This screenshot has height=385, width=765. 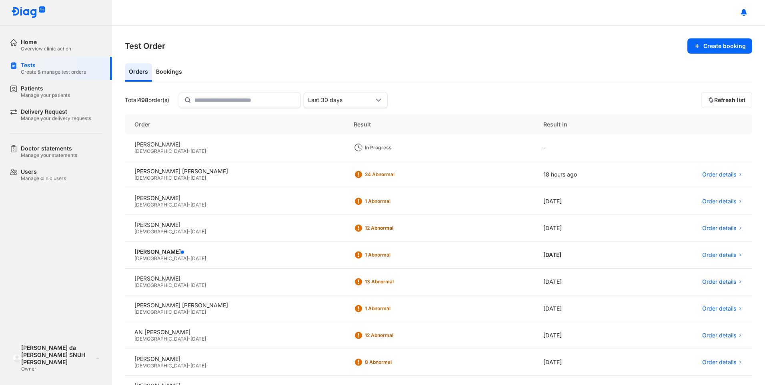 What do you see at coordinates (727, 100) in the screenshot?
I see `button: Refresh list` at bounding box center [727, 100].